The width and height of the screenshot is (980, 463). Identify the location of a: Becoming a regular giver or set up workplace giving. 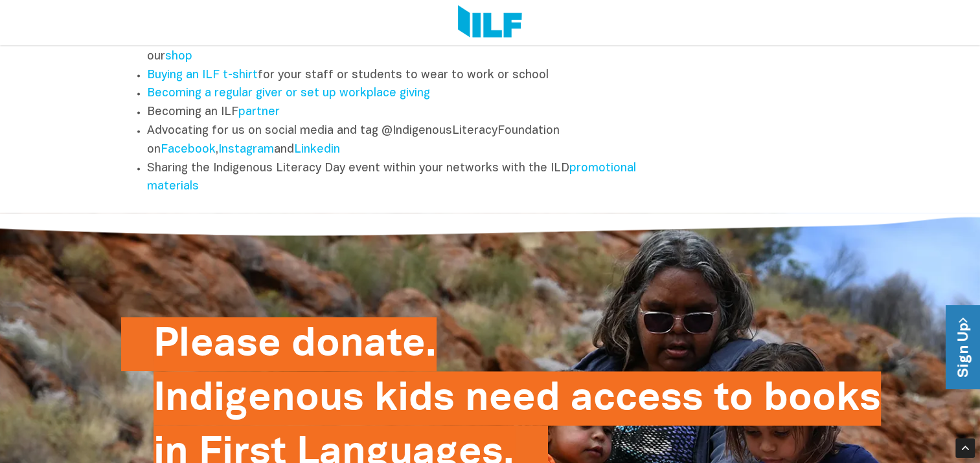
(288, 93).